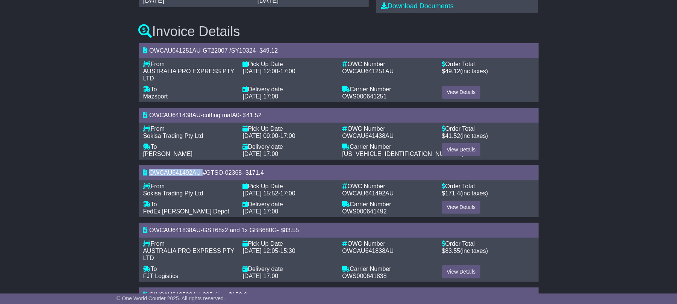 The height and width of the screenshot is (304, 677). What do you see at coordinates (221, 115) in the screenshot?
I see `span: cutting matA0` at bounding box center [221, 115].